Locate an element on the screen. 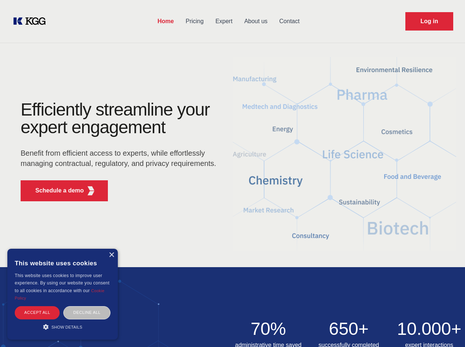  div: Decline all is located at coordinates (87, 312).